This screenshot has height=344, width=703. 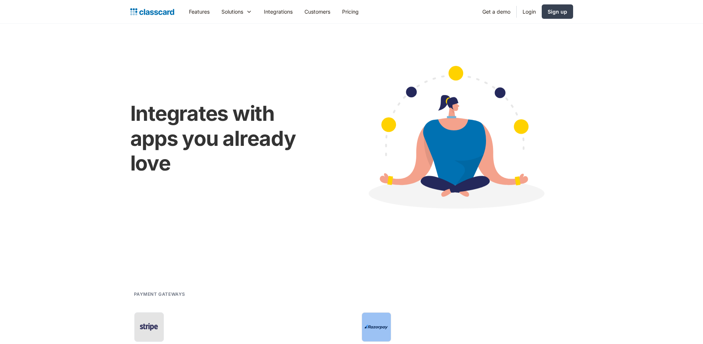 What do you see at coordinates (557, 11) in the screenshot?
I see `a: Sign up` at bounding box center [557, 11].